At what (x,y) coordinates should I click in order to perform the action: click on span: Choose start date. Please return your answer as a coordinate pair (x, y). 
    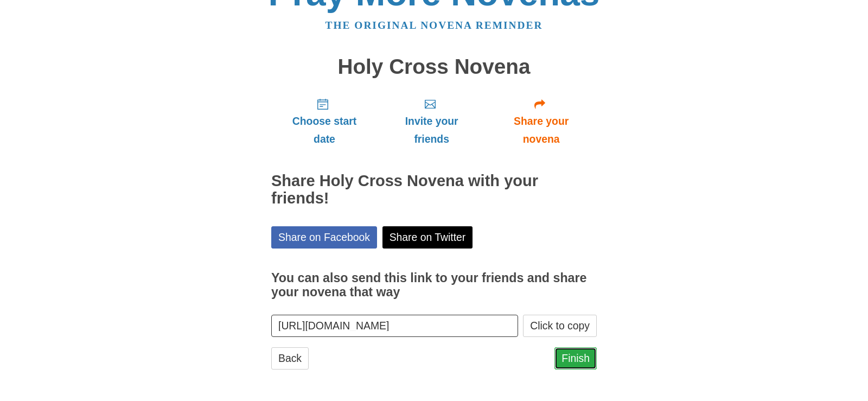
    Looking at the image, I should click on (324, 130).